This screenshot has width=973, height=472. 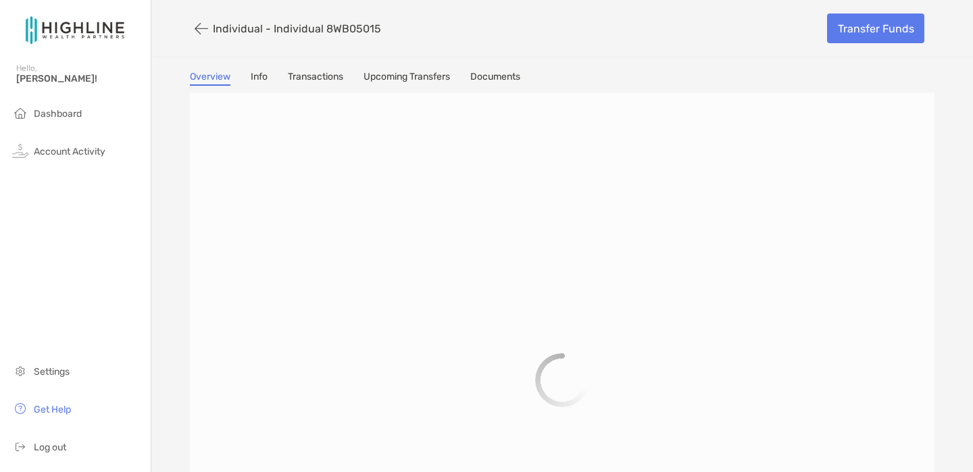 I want to click on img: get-help icon, so click(x=20, y=409).